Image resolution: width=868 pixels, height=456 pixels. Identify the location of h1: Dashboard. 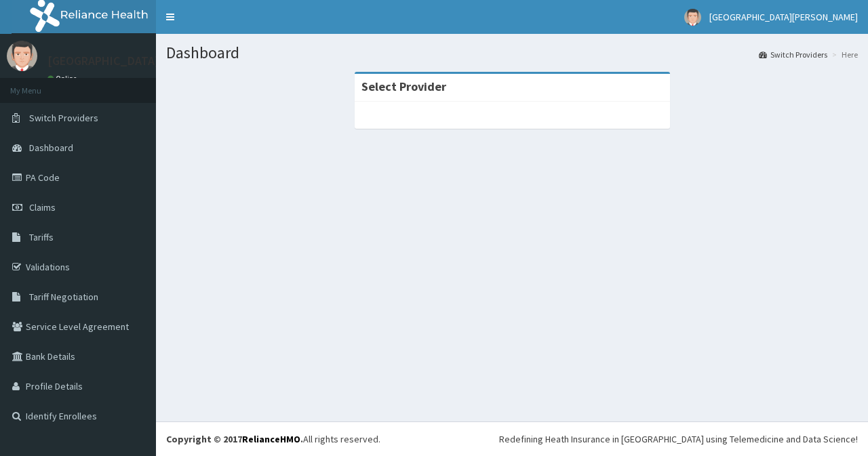
(512, 53).